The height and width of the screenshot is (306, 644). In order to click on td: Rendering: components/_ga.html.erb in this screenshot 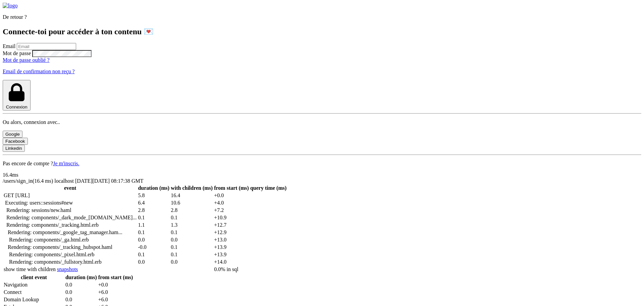, I will do `click(70, 240)`.